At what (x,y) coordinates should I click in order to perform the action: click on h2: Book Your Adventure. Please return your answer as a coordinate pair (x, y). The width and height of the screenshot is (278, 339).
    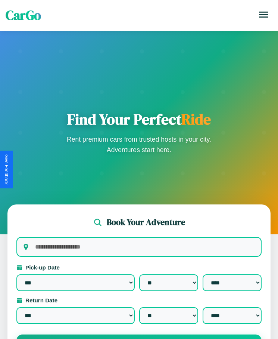
    Looking at the image, I should click on (146, 222).